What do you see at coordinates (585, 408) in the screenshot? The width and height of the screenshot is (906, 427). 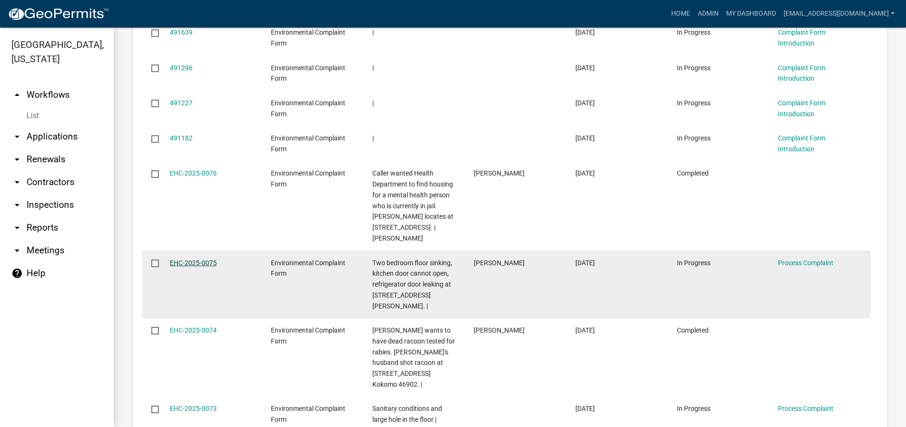 I see `span: 10/06/2025` at bounding box center [585, 408].